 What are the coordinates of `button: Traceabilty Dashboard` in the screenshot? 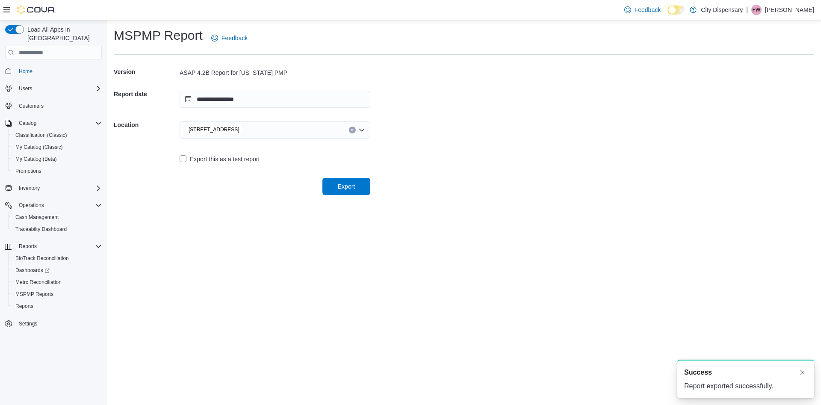 It's located at (57, 229).